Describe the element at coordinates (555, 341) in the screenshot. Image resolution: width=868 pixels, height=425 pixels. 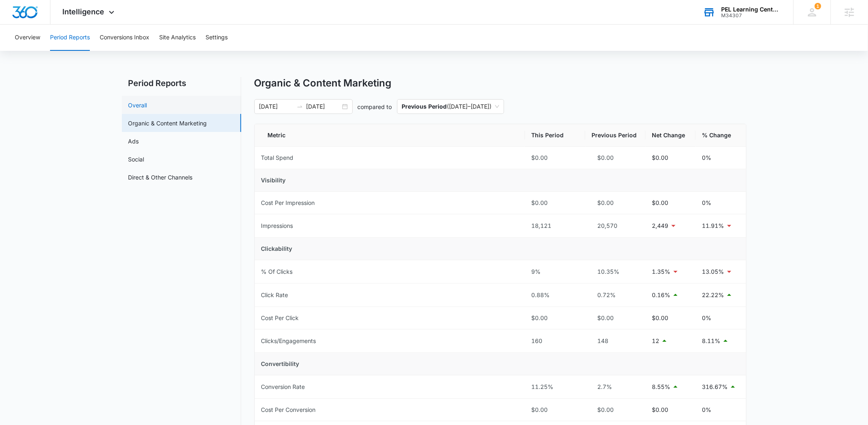
I see `div: 160` at that location.